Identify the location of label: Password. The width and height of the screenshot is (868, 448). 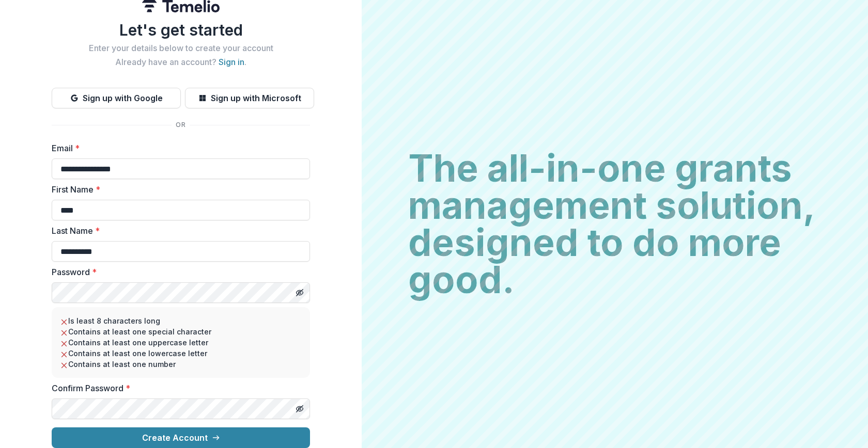
(178, 272).